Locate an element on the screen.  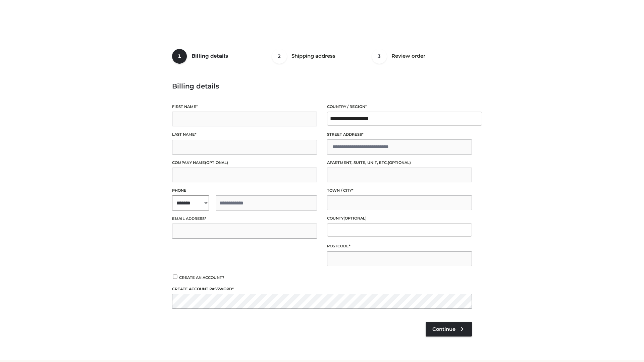
label: Apartment, suite, unit, etc. is located at coordinates (399, 163).